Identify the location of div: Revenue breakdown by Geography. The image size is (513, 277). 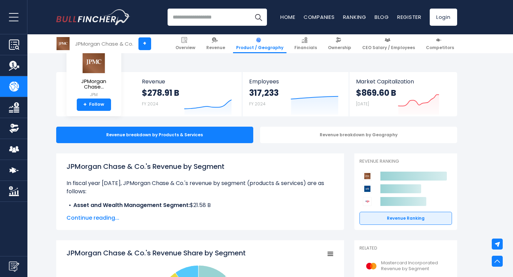
(359, 135).